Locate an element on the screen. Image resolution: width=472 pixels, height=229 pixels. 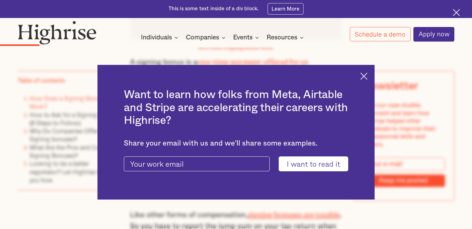
input: Your work email is located at coordinates (197, 164).